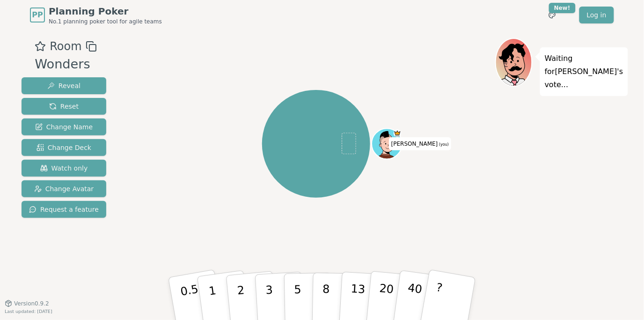 The width and height of the screenshot is (644, 320). Describe the element at coordinates (444, 144) in the screenshot. I see `span: (you)` at that location.